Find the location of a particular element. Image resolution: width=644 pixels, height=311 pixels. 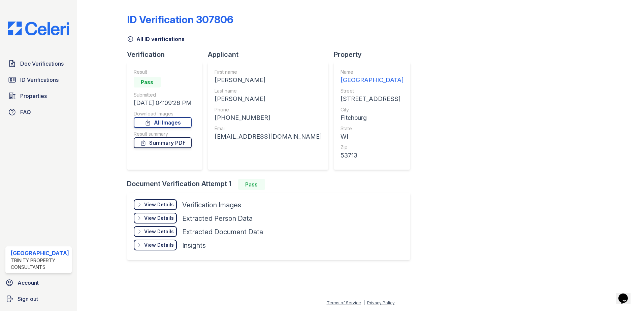

span: Account is located at coordinates (28, 283).